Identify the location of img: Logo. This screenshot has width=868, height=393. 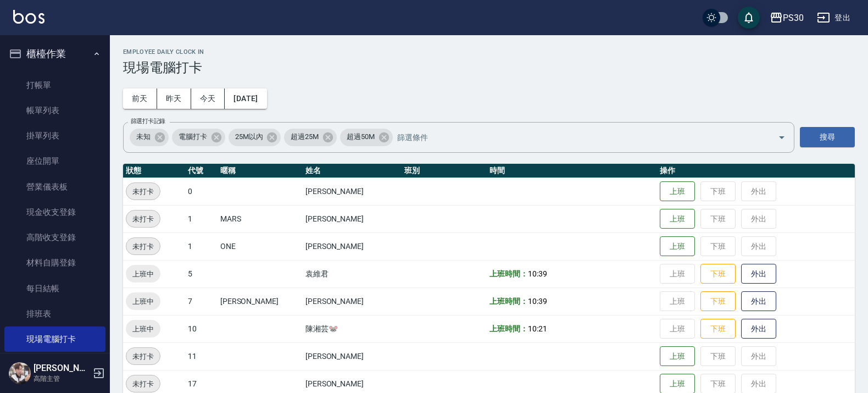
(29, 16).